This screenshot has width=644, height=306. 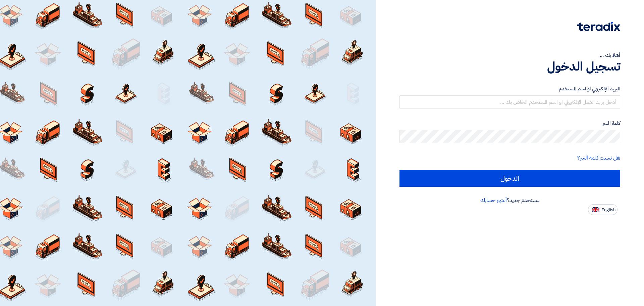 I want to click on input: أدخل بريد العمل الإلكتروني او اسم المستخدم الخاص بك ..., so click(x=510, y=102).